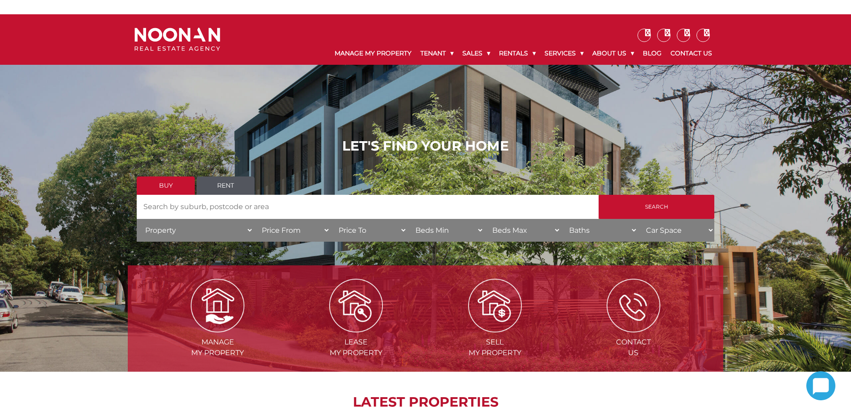 The image size is (851, 407). Describe the element at coordinates (356, 347) in the screenshot. I see `span: Lease my Property` at that location.